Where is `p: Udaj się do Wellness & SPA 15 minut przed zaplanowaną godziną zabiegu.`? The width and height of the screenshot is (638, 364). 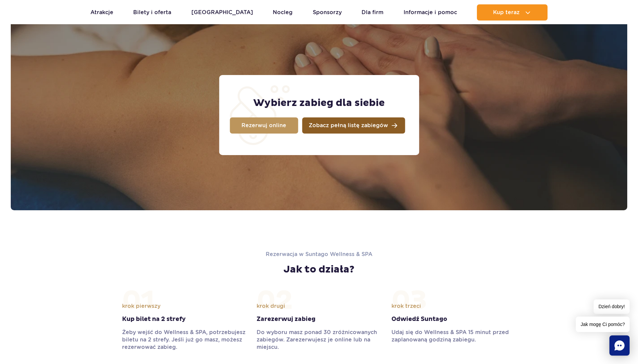
p: Udaj się do Wellness & SPA 15 minut przed zaplanowaną godziną zabiegu. is located at coordinates (454, 336).